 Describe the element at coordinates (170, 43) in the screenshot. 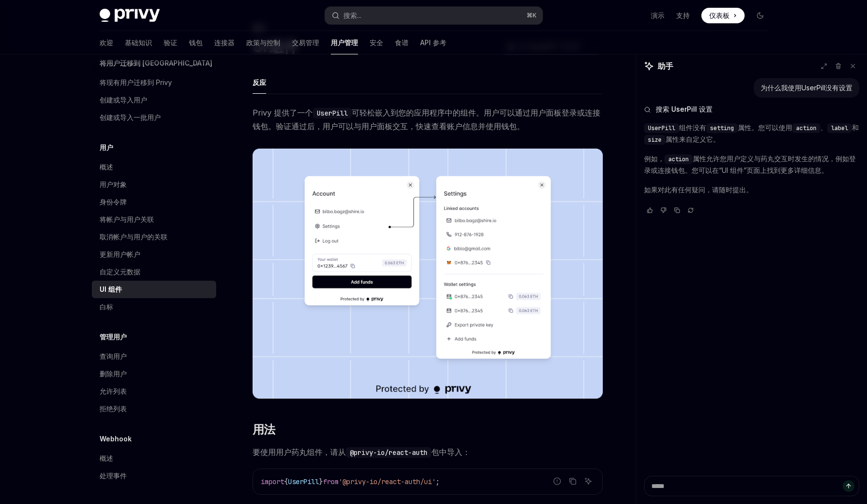

I see `a: 验证` at that location.